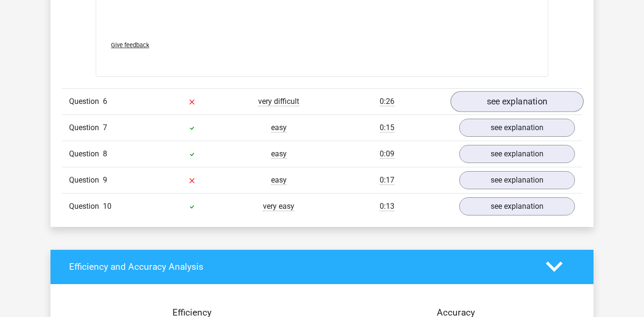 The image size is (644, 317). What do you see at coordinates (300, 267) in the screenshot?
I see `h4: Efficiency and Accuracy Analysis` at bounding box center [300, 267].